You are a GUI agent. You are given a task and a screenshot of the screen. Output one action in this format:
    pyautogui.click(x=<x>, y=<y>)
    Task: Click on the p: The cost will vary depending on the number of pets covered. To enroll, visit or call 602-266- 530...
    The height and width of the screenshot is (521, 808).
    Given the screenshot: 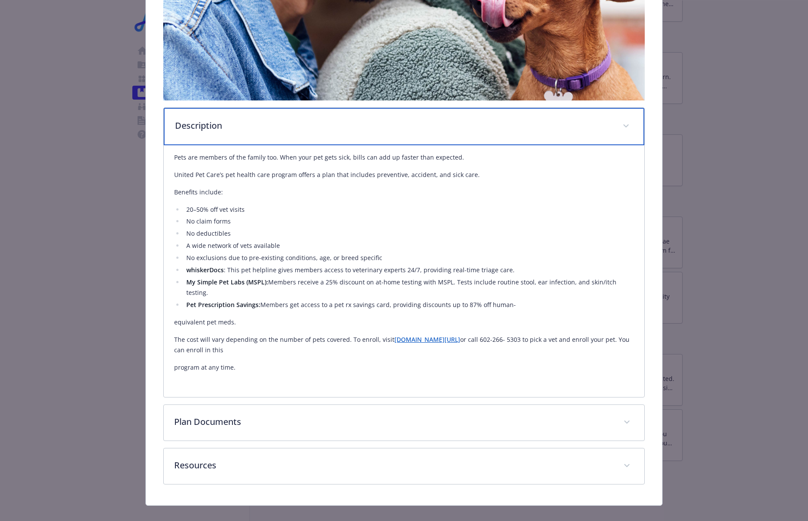 What is the action you would take?
    pyautogui.click(x=404, y=345)
    